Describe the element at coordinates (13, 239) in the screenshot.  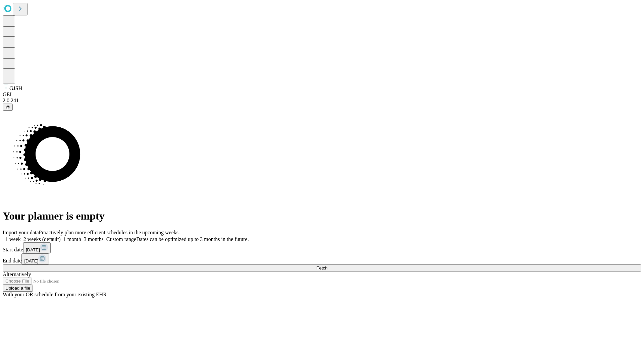
I see `span: 1 week` at that location.